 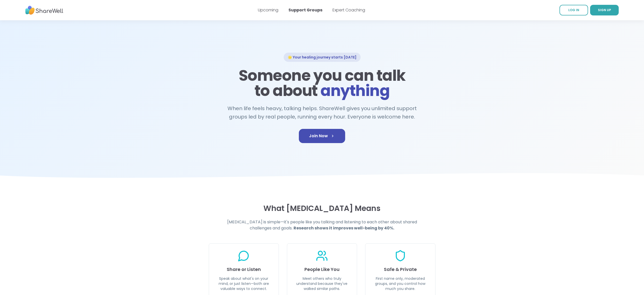 What do you see at coordinates (322, 136) in the screenshot?
I see `a: Join Now` at bounding box center [322, 136].